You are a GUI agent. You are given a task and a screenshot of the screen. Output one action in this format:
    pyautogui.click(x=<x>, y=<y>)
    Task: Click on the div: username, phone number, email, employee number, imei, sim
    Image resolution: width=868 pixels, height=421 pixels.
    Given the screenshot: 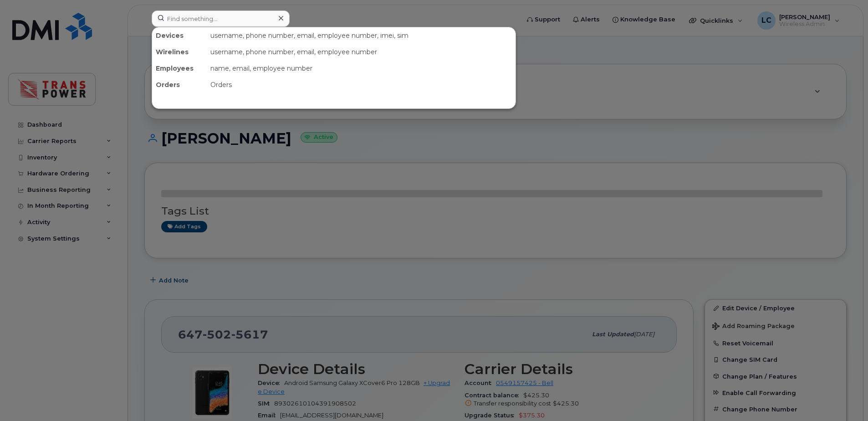 What is the action you would take?
    pyautogui.click(x=361, y=35)
    